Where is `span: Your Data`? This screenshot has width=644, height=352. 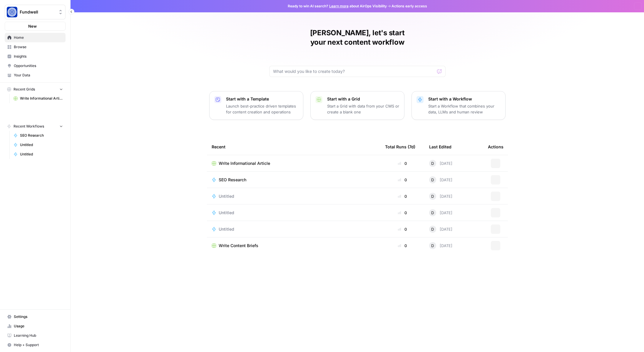 span: Your Data is located at coordinates (38, 75).